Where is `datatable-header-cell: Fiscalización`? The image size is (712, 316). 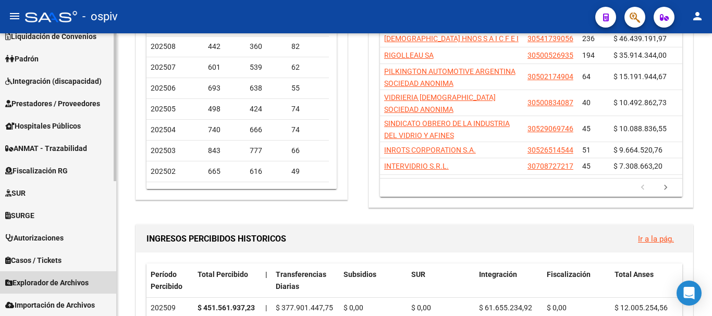 datatable-header-cell: Fiscalización is located at coordinates (577, 281).